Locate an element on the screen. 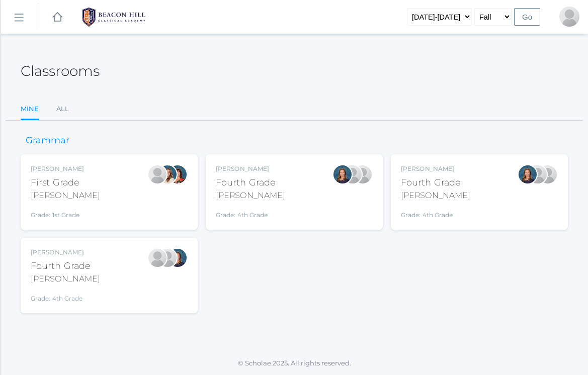 Image resolution: width=588 pixels, height=375 pixels. img: 1_BHCALogos-05.png is located at coordinates (114, 17).